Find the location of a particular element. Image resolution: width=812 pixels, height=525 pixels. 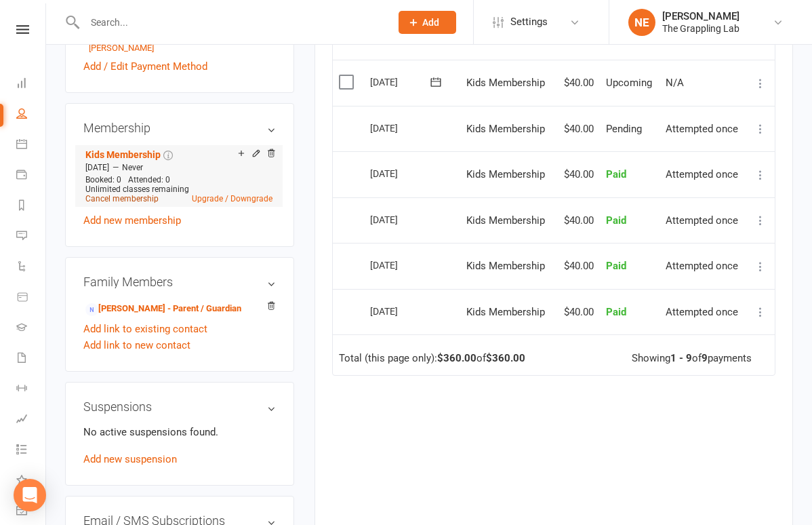

span: Attended: 0 is located at coordinates (149, 180).